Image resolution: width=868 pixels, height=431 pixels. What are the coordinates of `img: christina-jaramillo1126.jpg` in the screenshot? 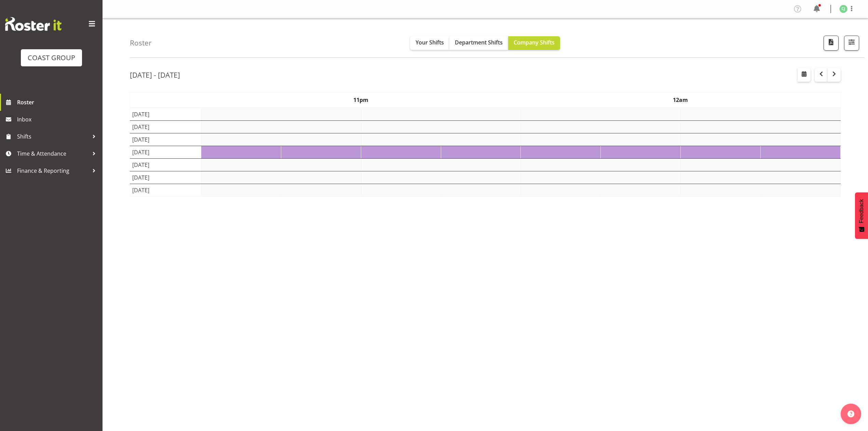 It's located at (844, 9).